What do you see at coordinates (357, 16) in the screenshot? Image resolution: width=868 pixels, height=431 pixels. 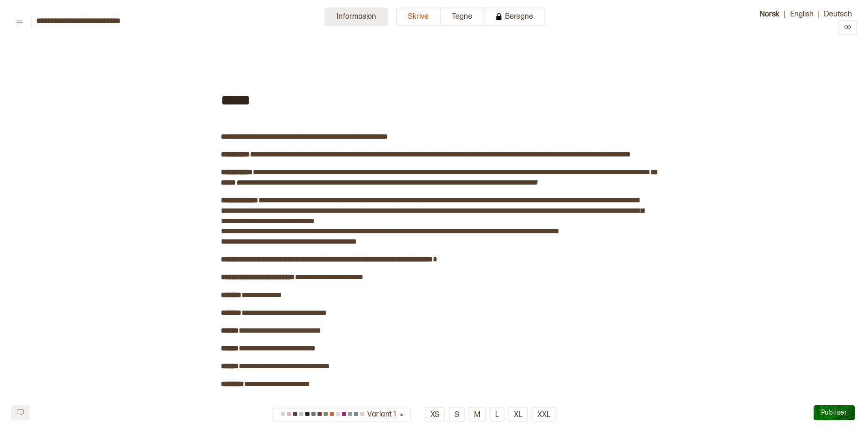 I see `button: Informasjon` at bounding box center [357, 16].